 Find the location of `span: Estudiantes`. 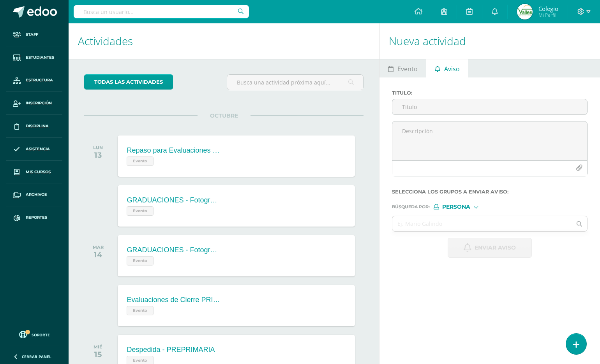

span: Estudiantes is located at coordinates (39, 58).